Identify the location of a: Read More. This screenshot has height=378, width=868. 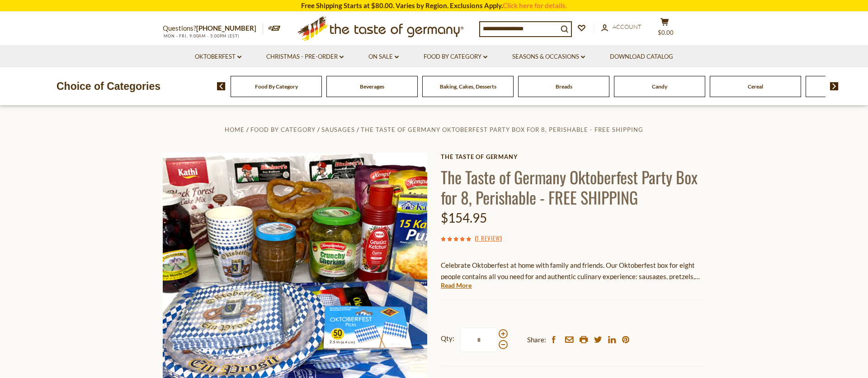
(456, 286).